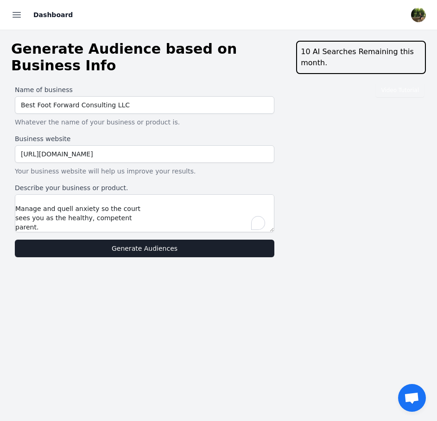 Image resolution: width=437 pixels, height=421 pixels. I want to click on button: Open user button, so click(418, 15).